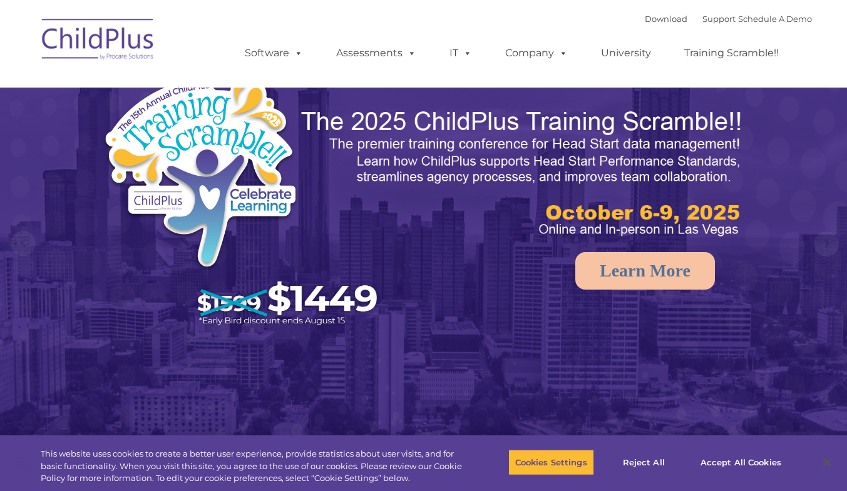 The width and height of the screenshot is (847, 491). Describe the element at coordinates (461, 53) in the screenshot. I see `a: IT` at that location.